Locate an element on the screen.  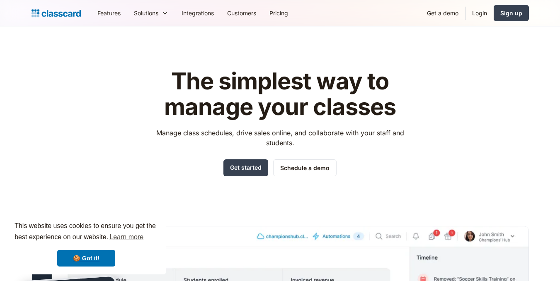
a: Sign up is located at coordinates (511, 13).